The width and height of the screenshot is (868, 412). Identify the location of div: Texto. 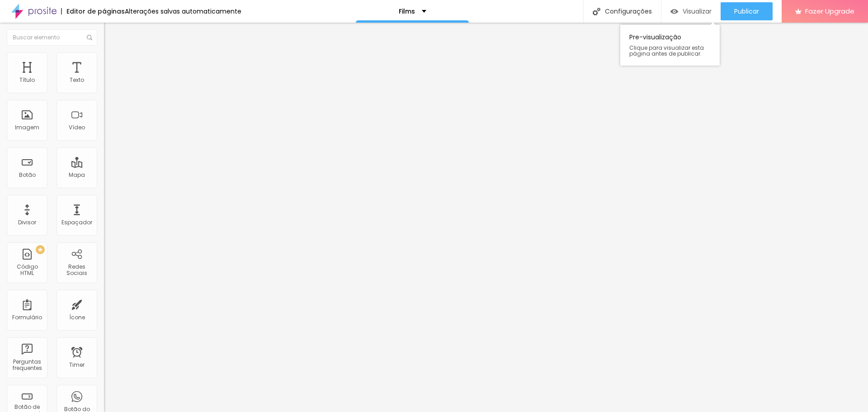
(77, 80).